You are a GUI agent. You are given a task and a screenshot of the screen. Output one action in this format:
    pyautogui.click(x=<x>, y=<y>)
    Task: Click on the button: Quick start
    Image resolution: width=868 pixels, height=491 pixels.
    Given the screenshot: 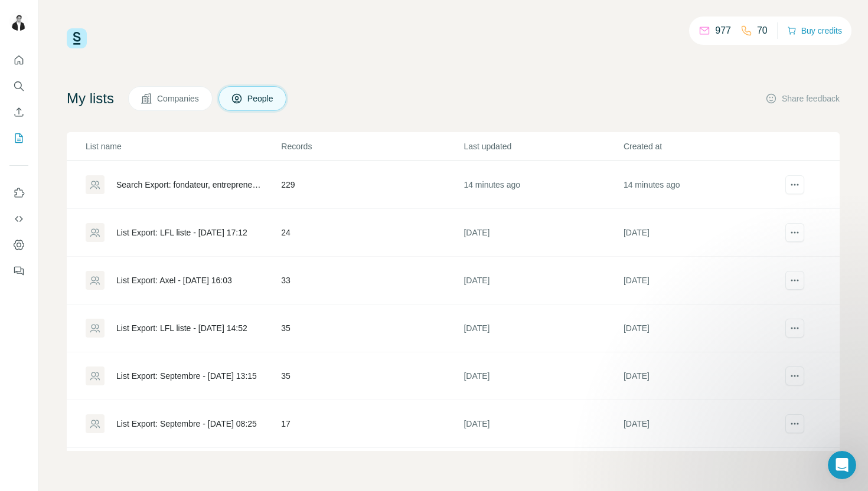 What is the action you would take?
    pyautogui.click(x=19, y=61)
    